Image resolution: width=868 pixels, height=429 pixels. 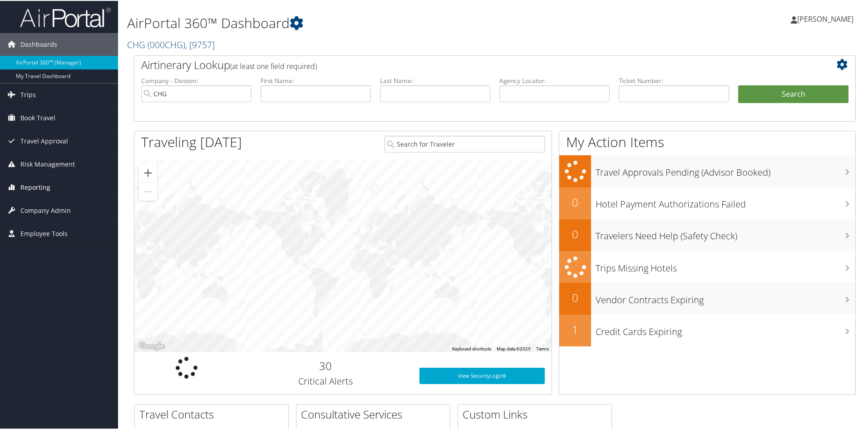 I want to click on label: Ticket Number:, so click(x=673, y=80).